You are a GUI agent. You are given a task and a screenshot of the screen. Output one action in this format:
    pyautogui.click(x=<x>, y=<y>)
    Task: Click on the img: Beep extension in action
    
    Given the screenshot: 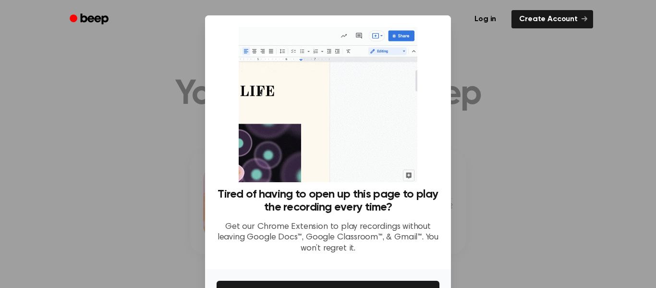 What is the action you would take?
    pyautogui.click(x=328, y=104)
    